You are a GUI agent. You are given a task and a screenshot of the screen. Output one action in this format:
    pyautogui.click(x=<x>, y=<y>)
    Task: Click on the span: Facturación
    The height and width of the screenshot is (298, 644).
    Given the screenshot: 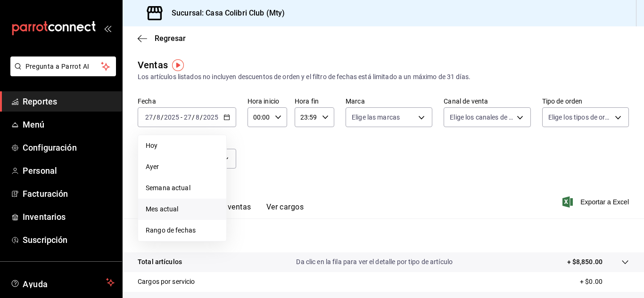 What is the action you would take?
    pyautogui.click(x=68, y=194)
    